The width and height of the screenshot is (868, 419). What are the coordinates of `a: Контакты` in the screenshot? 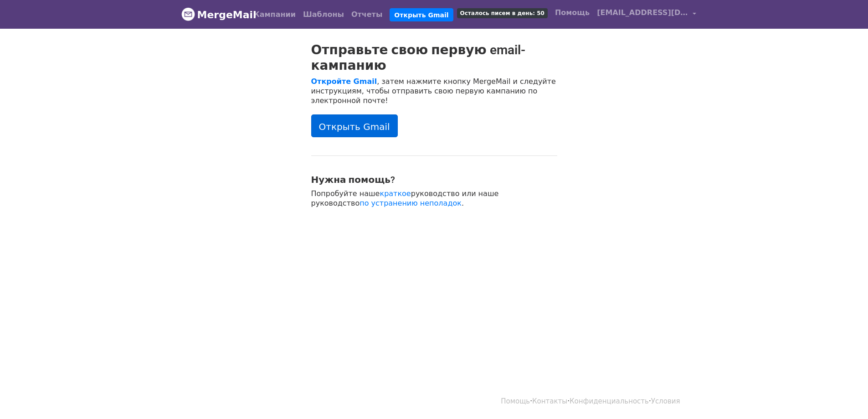 It's located at (549, 401).